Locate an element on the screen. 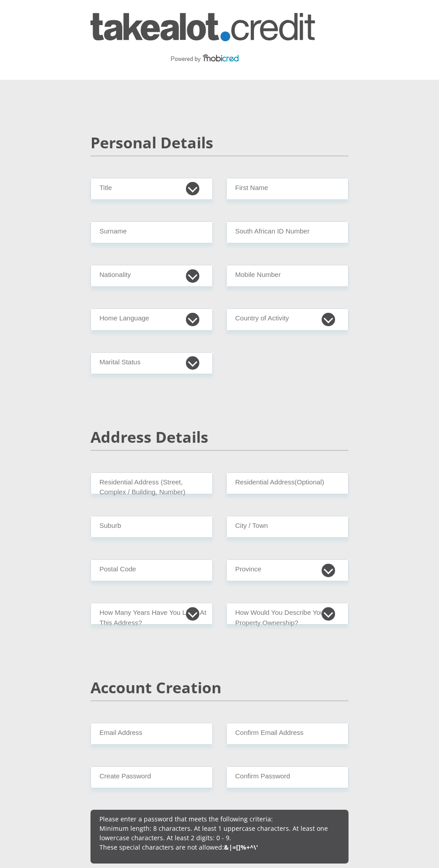 This screenshot has width=439, height=868. input: City is located at coordinates (287, 526).